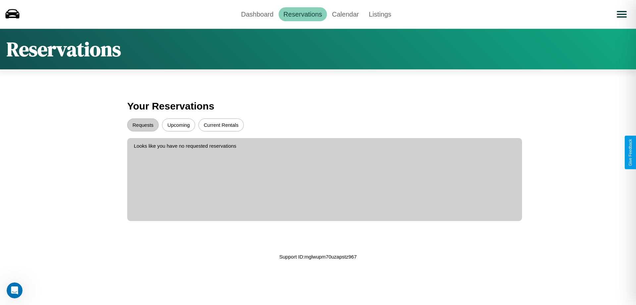 The image size is (636, 305). Describe the element at coordinates (622, 14) in the screenshot. I see `button: Open menu` at that location.